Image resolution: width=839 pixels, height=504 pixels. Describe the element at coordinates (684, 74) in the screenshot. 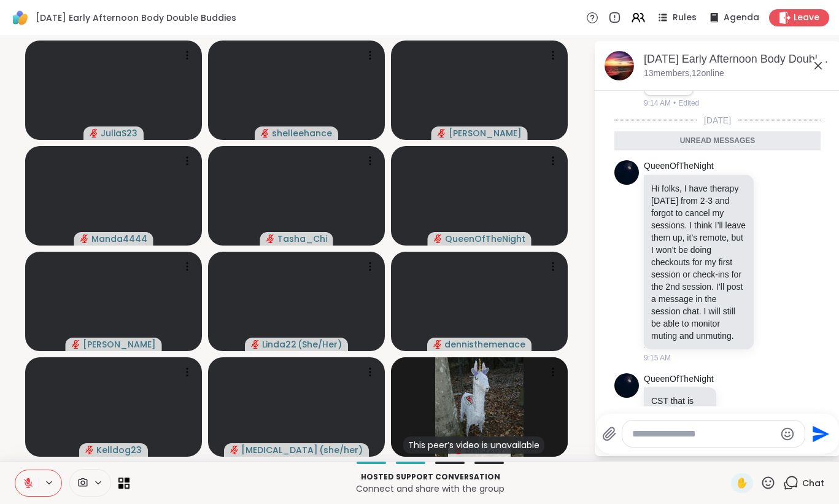

I see `p: 13 members, 12 online` at that location.